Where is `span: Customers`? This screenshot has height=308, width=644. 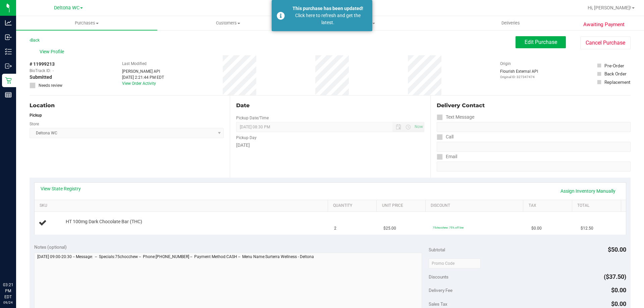 span: Customers is located at coordinates (228, 23).